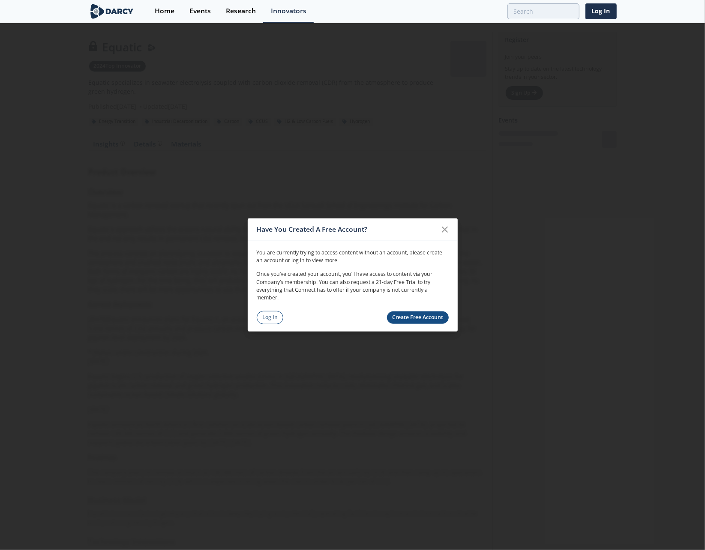 The image size is (705, 550). What do you see at coordinates (112, 11) in the screenshot?
I see `img: logo-wide.svg` at bounding box center [112, 11].